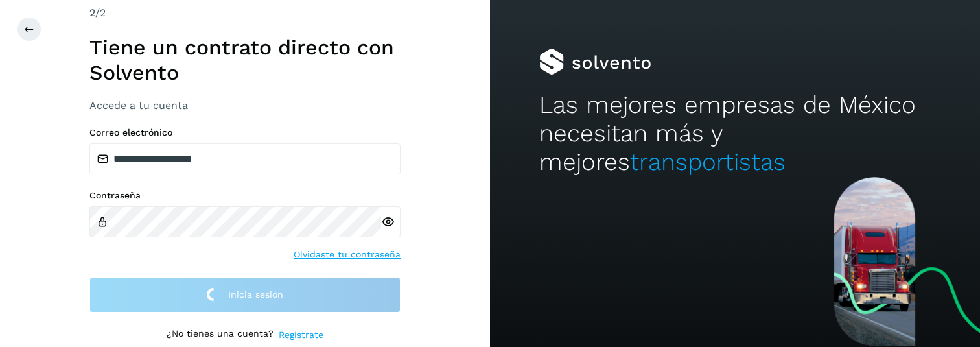 The height and width of the screenshot is (347, 980). Describe the element at coordinates (245, 294) in the screenshot. I see `button: Inicia sesión` at that location.